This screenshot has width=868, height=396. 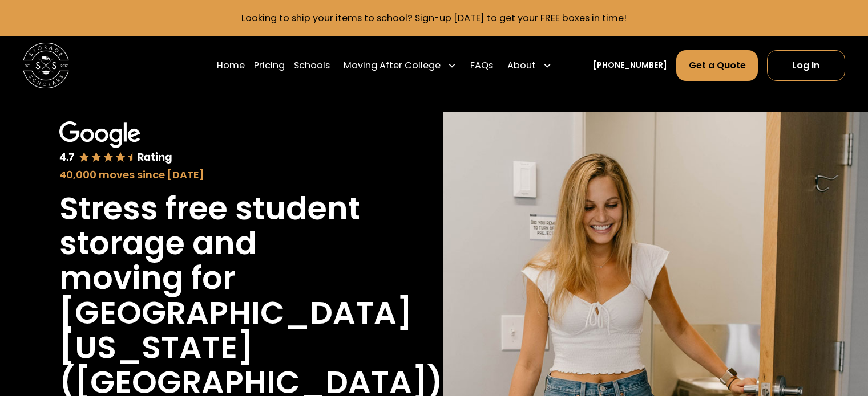 I want to click on a: Home, so click(x=231, y=66).